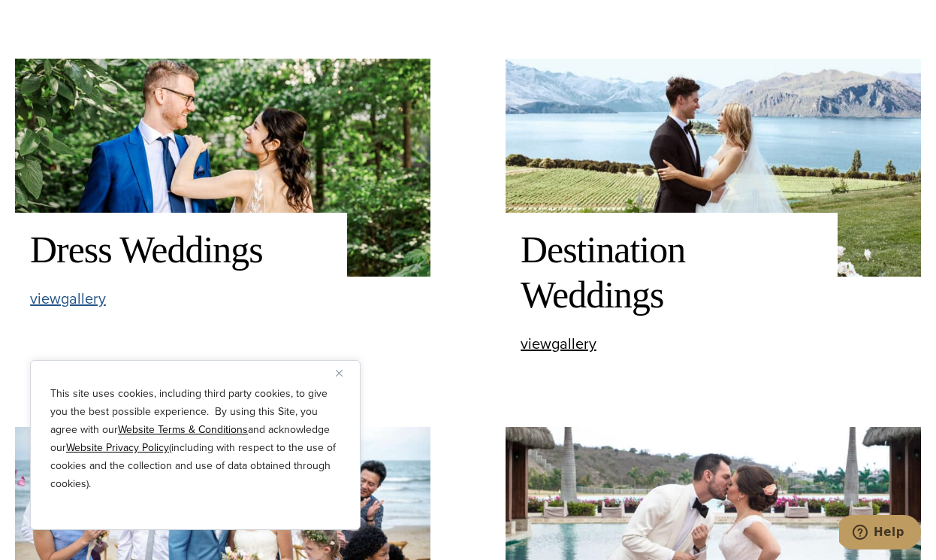  I want to click on a: Website Privacy Policy, so click(117, 447).